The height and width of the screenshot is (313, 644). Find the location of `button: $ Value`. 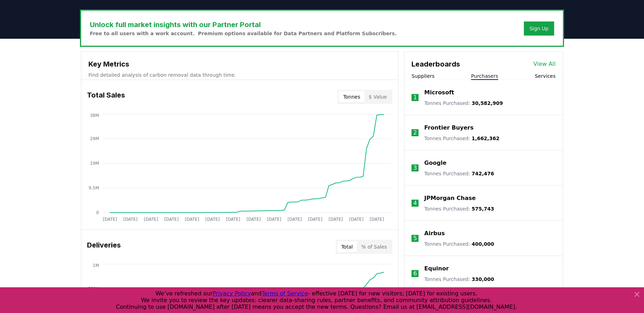

button: $ Value is located at coordinates (378, 97).